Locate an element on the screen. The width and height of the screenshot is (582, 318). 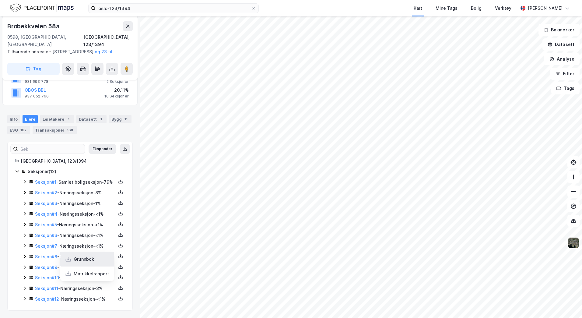
div: 162 is located at coordinates (23, 130).